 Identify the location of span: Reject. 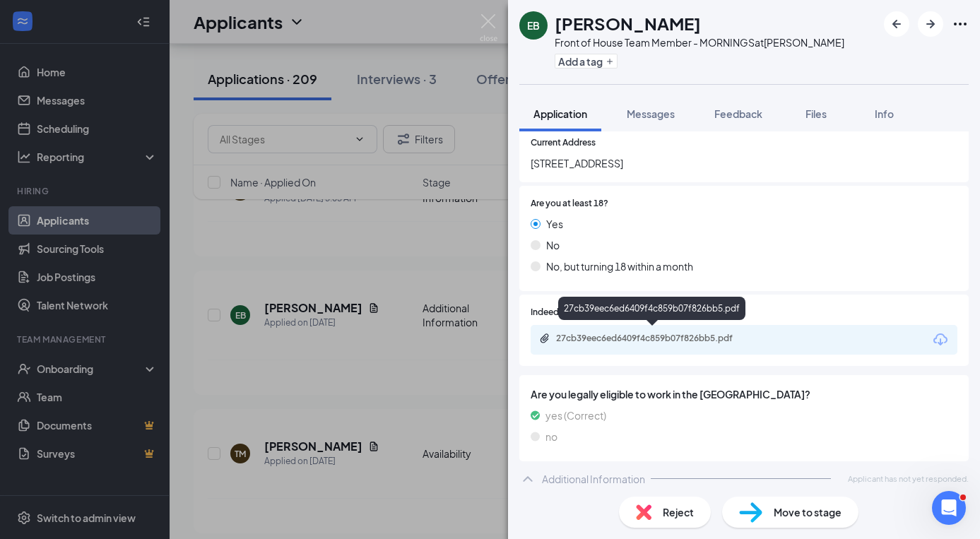
(679, 512).